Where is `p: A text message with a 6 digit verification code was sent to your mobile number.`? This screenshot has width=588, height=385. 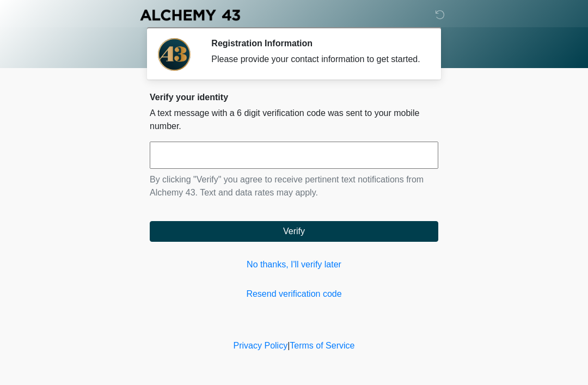
p: A text message with a 6 digit verification code was sent to your mobile number. is located at coordinates (294, 120).